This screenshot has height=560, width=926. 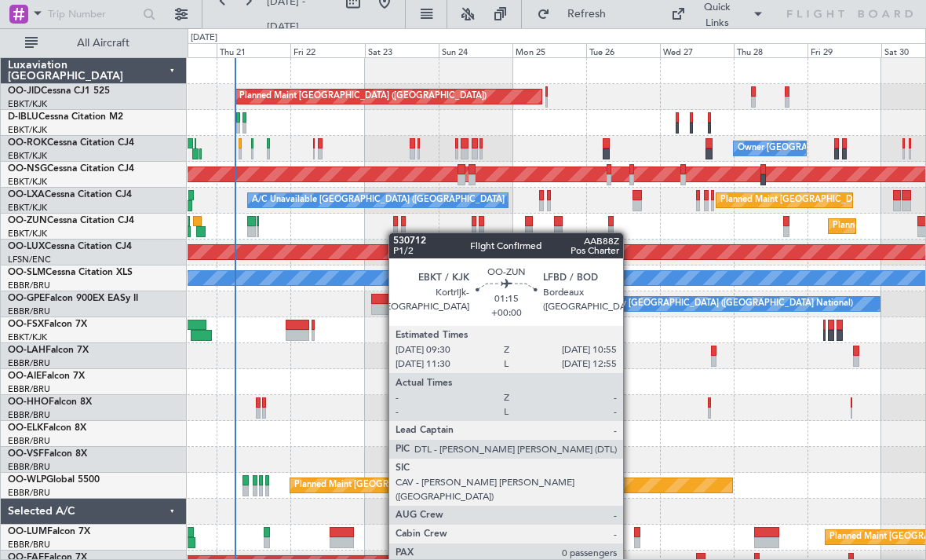 What do you see at coordinates (24, 91) in the screenshot?
I see `span: OO-JID` at bounding box center [24, 91].